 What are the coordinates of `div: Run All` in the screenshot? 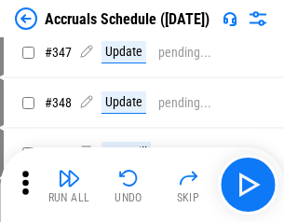 It's located at (69, 197).